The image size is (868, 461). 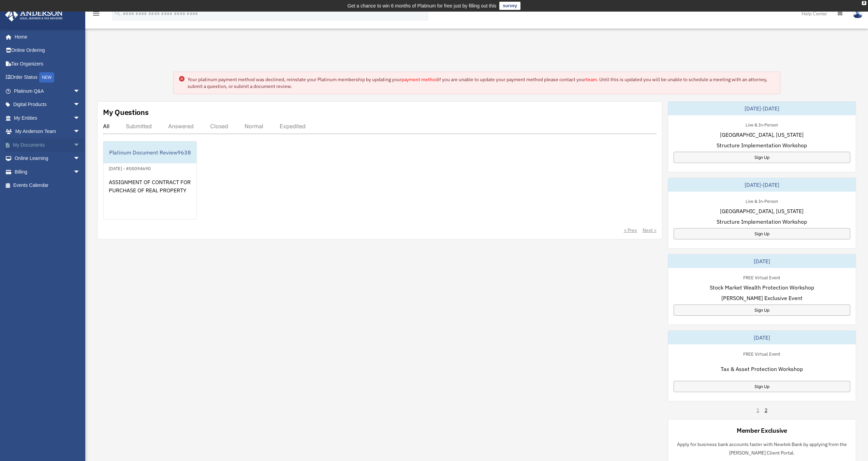 What do you see at coordinates (762, 369) in the screenshot?
I see `span: Tax & Asset Protection Workshop` at bounding box center [762, 369].